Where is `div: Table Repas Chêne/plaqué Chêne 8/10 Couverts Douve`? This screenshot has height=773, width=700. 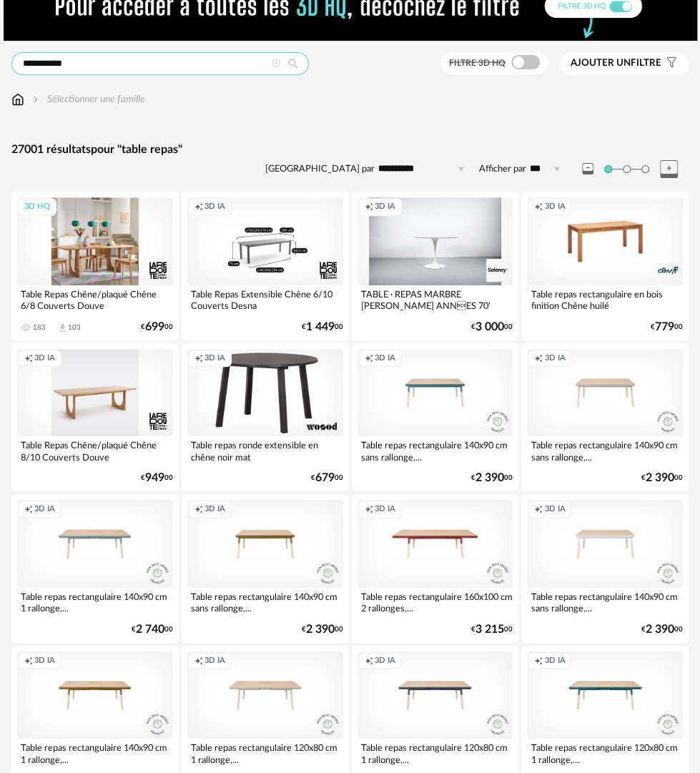 div: Table Repas Chêne/plaqué Chêne 8/10 Couverts Douve is located at coordinates (95, 450).